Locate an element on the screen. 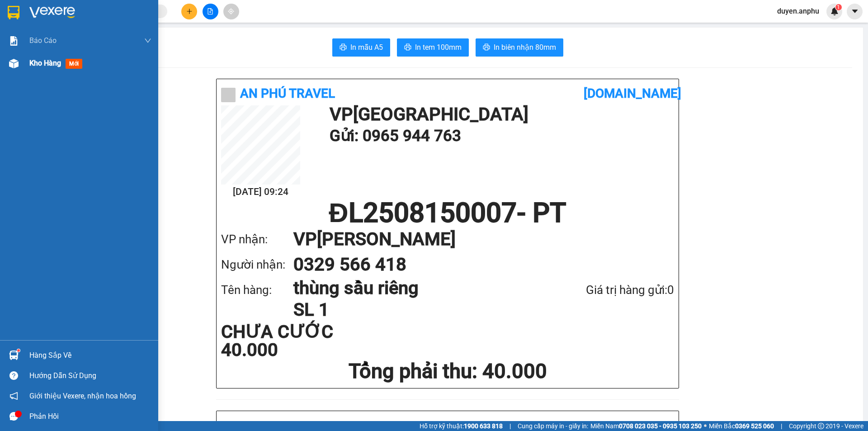 This screenshot has height=431, width=868. button: printerIn tem 100mm is located at coordinates (433, 47).